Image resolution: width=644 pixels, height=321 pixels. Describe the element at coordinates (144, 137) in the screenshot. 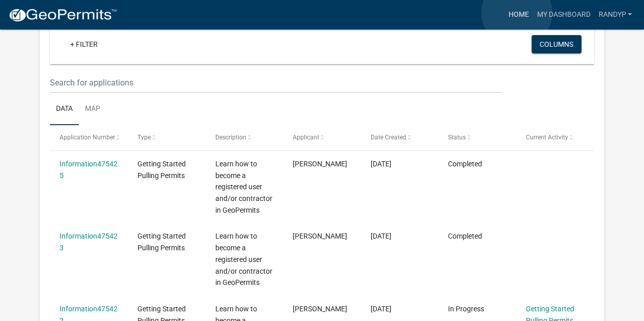

I see `span: Type` at that location.